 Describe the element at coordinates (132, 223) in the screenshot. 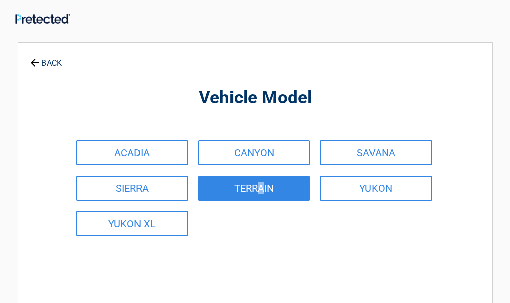

I see `a: YUKON XL` at that location.